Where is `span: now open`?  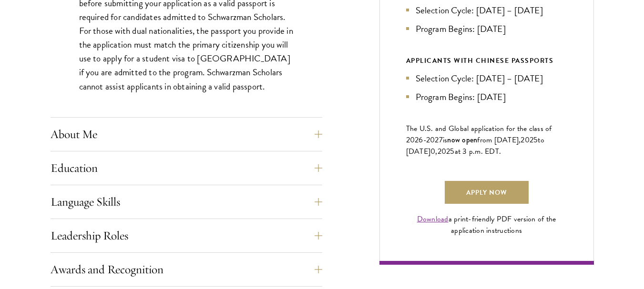
span: now open is located at coordinates (462, 140).